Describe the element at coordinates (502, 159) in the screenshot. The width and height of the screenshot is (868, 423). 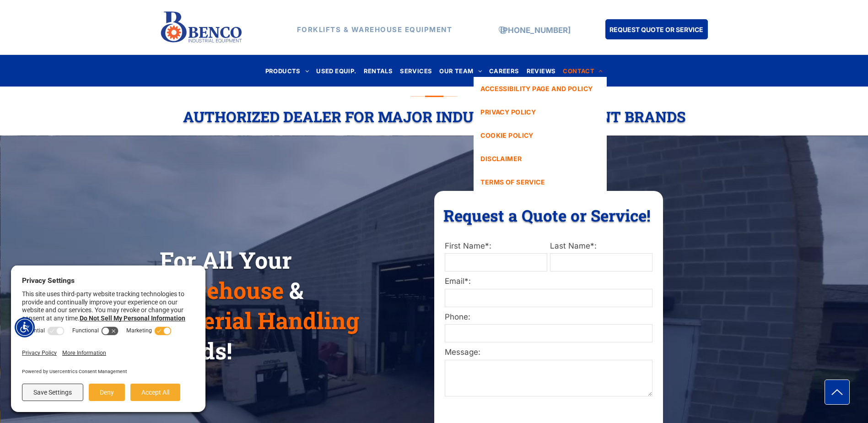
I see `span: DISCLAIMER` at that location.